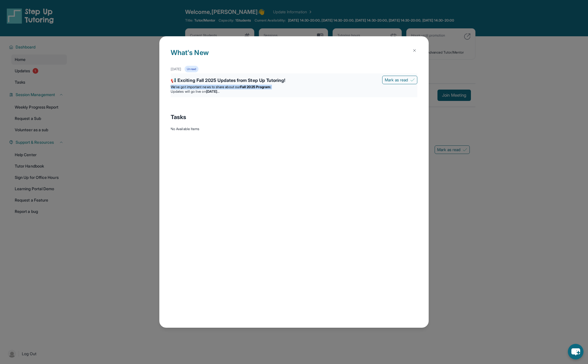 This screenshot has width=588, height=364. What do you see at coordinates (205, 87) in the screenshot?
I see `span: We’ve got important news to share about our` at bounding box center [205, 87].